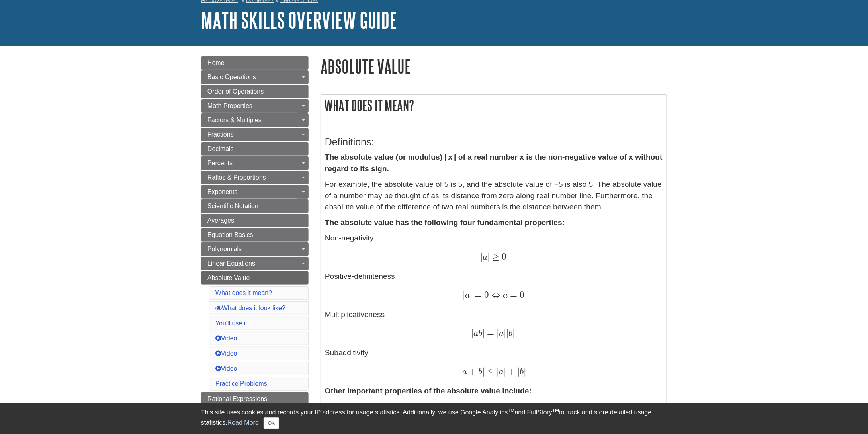 This screenshot has height=434, width=868. I want to click on a: Decimals, so click(255, 149).